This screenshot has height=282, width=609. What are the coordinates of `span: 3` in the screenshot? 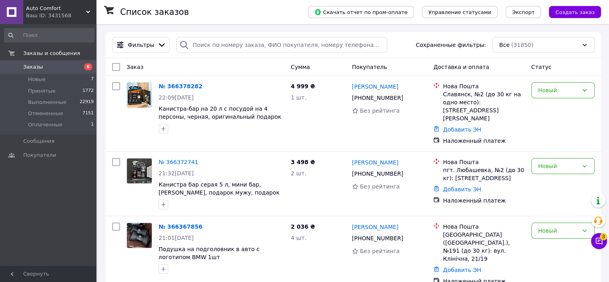 It's located at (604, 236).